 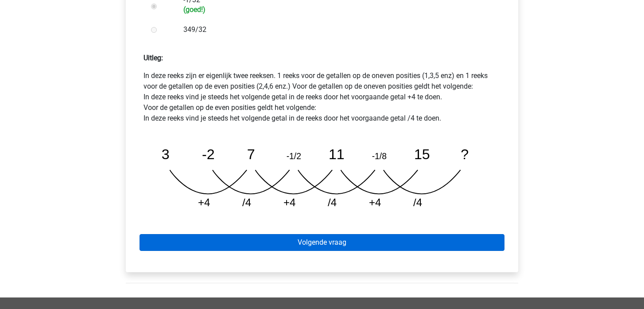 I want to click on tspan: -1/8, so click(x=379, y=156).